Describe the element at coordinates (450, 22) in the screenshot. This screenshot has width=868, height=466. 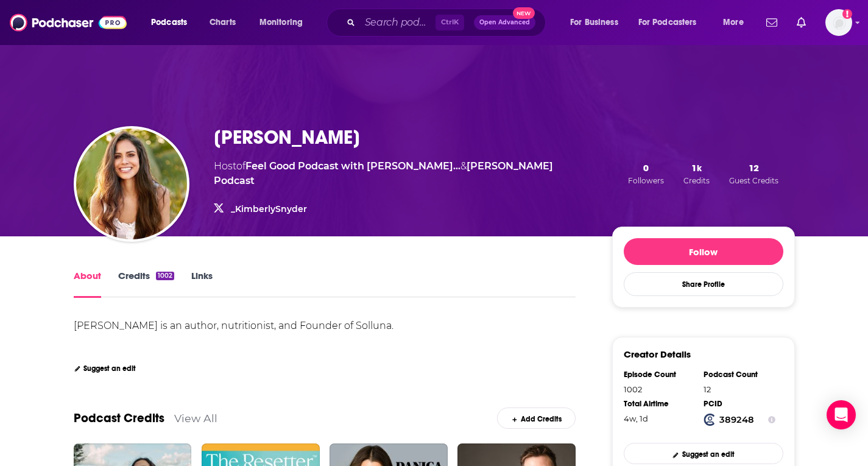
I see `span: Ctrl K` at that location.